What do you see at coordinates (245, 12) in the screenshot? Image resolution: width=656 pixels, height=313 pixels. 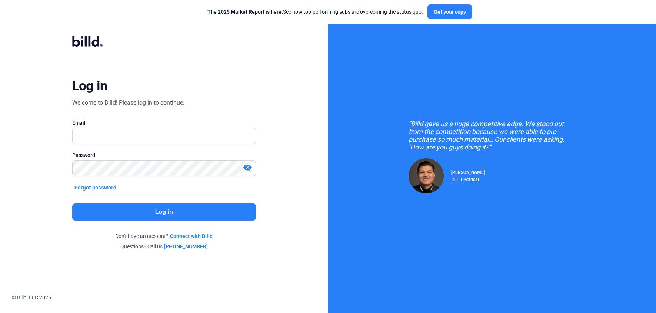 I see `span: The 2025 Market Report is here:` at bounding box center [245, 12].